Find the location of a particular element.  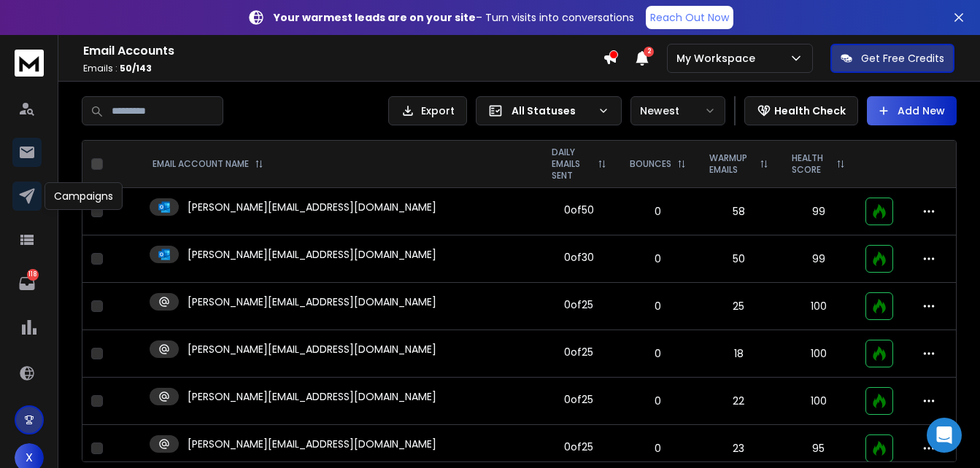

div: 0 of 30 is located at coordinates (579, 258).